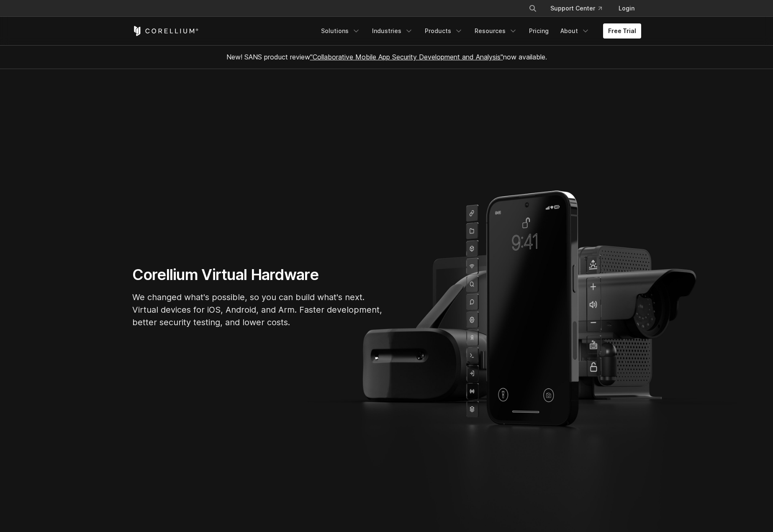 This screenshot has height=532, width=773. What do you see at coordinates (622, 31) in the screenshot?
I see `a: Free Trial` at bounding box center [622, 31].